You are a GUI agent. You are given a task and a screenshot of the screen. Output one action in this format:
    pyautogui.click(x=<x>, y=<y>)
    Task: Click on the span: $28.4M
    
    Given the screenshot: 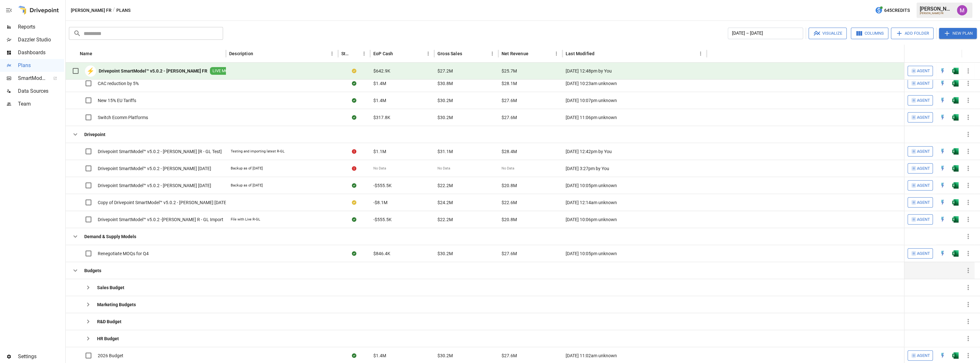 What is the action you would take?
    pyautogui.click(x=509, y=152)
    